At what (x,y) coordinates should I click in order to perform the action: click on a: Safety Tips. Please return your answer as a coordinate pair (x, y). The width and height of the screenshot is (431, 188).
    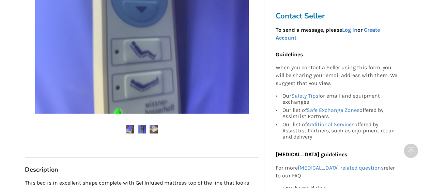
    Looking at the image, I should click on (304, 95).